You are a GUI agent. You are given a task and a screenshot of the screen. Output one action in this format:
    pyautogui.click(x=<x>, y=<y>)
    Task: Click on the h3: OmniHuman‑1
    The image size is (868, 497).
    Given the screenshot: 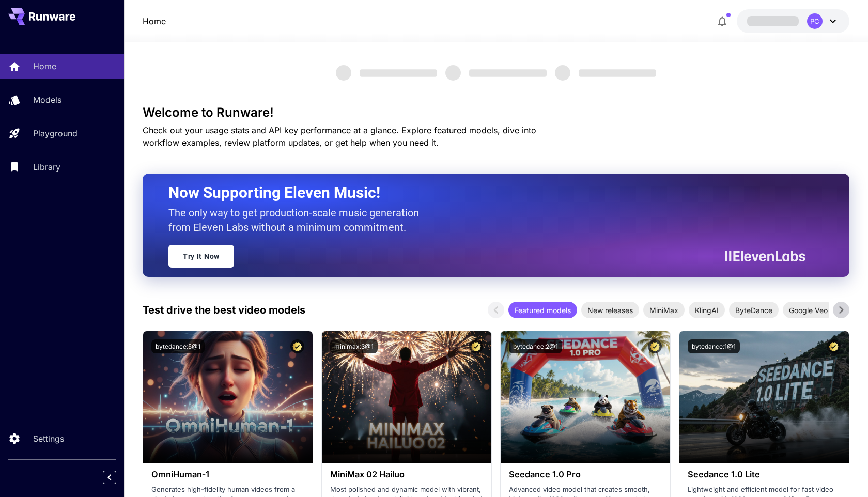 What is the action you would take?
    pyautogui.click(x=228, y=474)
    